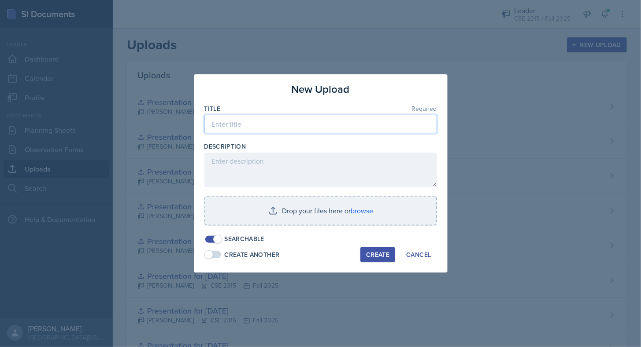 The width and height of the screenshot is (641, 347). What do you see at coordinates (225, 147) in the screenshot?
I see `label: Description` at bounding box center [225, 147].